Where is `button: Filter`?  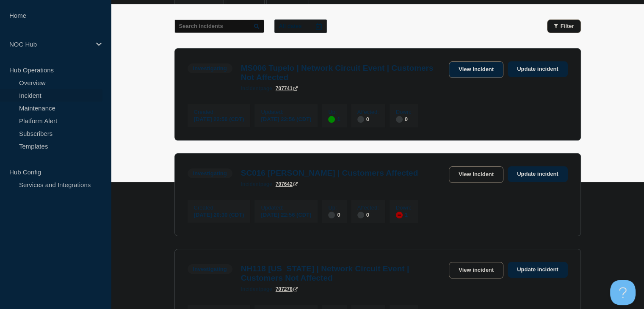 button: Filter is located at coordinates (564, 26).